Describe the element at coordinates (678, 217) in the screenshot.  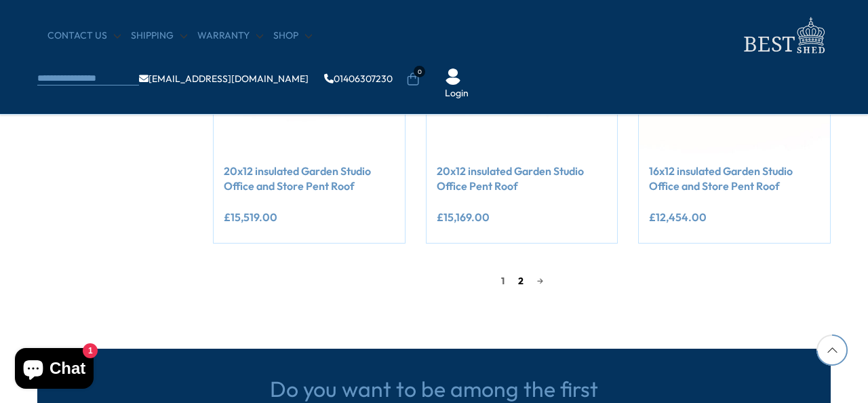
I see `ins: £12,454.00` at that location.